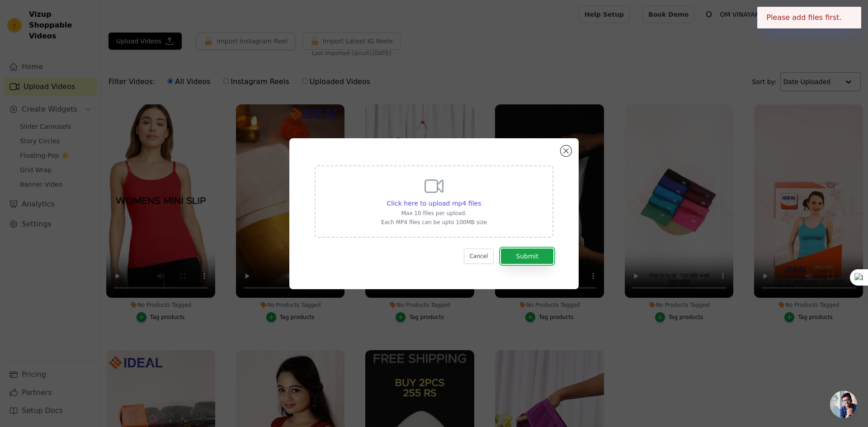 The width and height of the screenshot is (868, 427). What do you see at coordinates (434, 222) in the screenshot?
I see `p: Each MP4 files can be upto 100MB size` at bounding box center [434, 222].